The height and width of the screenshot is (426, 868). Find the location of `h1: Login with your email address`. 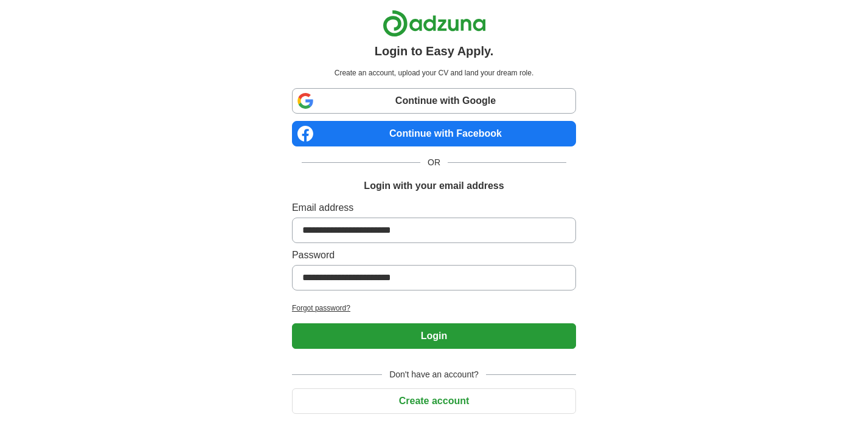

h1: Login with your email address is located at coordinates (434, 186).